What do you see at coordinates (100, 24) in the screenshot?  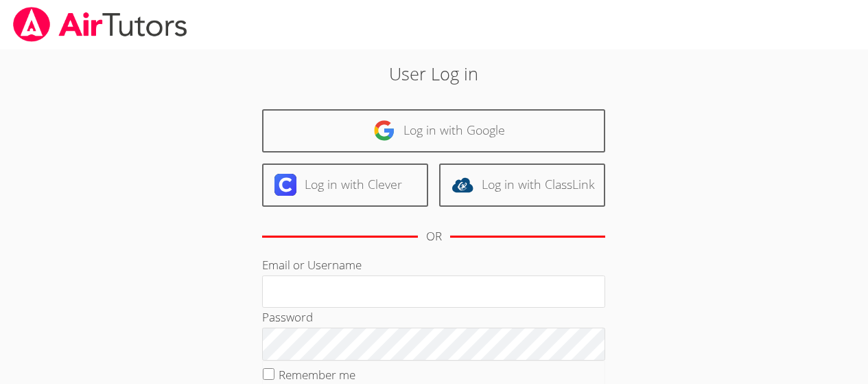 I see `img: airtutors_banner-c4298cdbf04f3fff15de1276eac7730deb9818008684d7c2e4769d2f7ddbe033.png` at bounding box center [100, 24].